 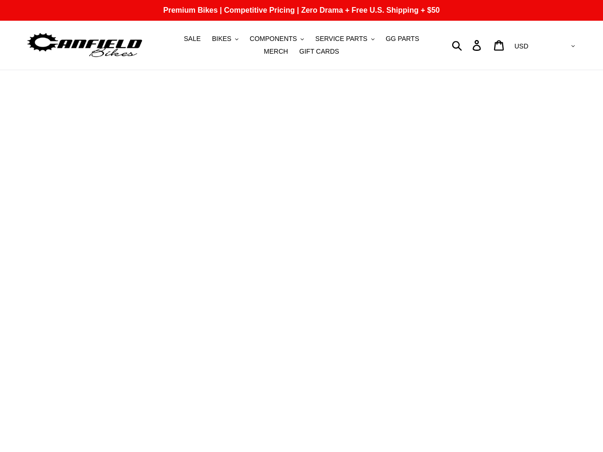 I want to click on img: Canfield Bikes, so click(x=85, y=45).